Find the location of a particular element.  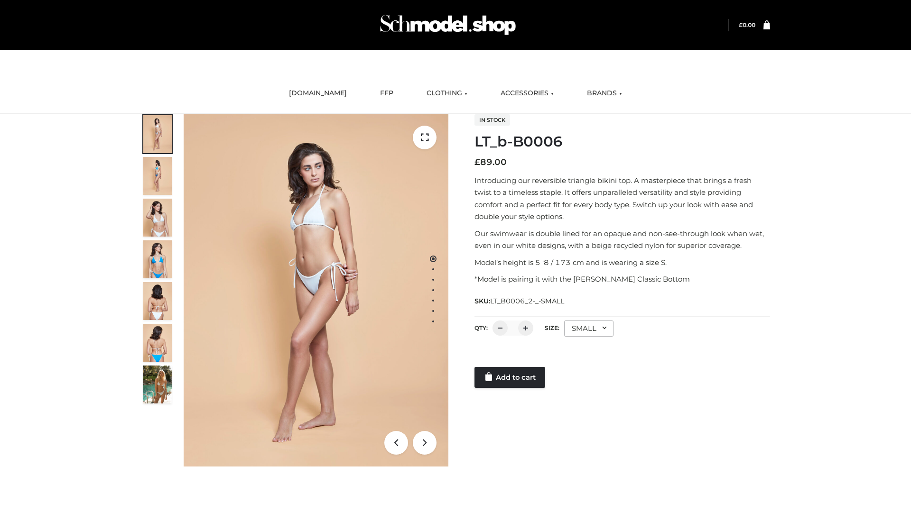

bdi: 89.00 is located at coordinates (490, 162).